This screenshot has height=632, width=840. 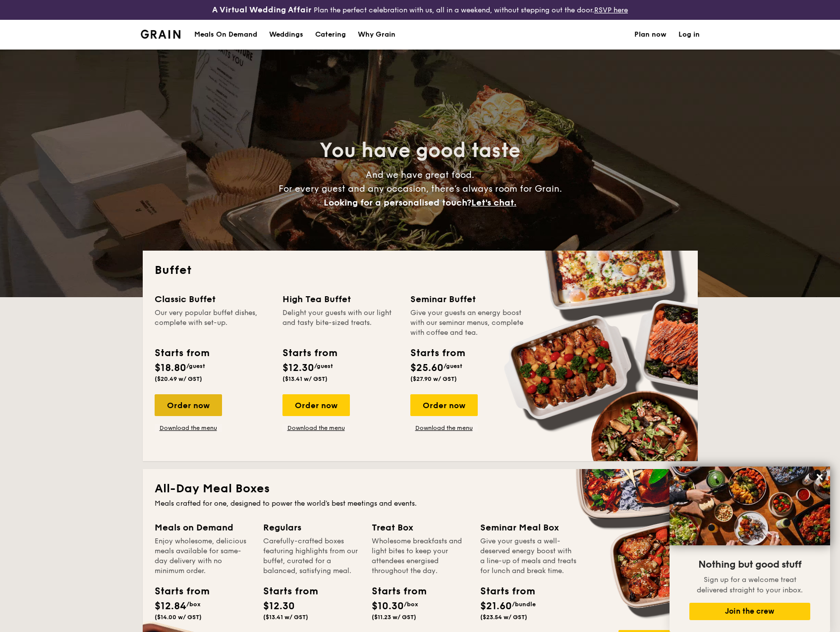 What do you see at coordinates (434, 378) in the screenshot?
I see `span: ($27.90 w/ GST)` at bounding box center [434, 378].